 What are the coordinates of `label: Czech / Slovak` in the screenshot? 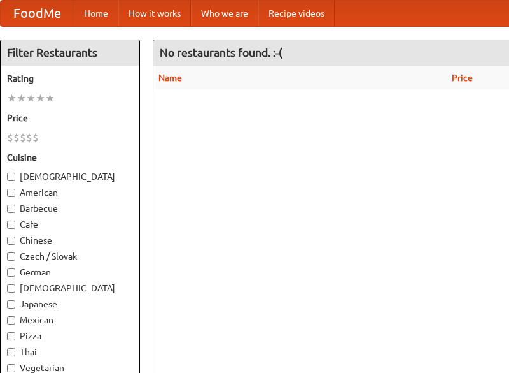 It's located at (70, 256).